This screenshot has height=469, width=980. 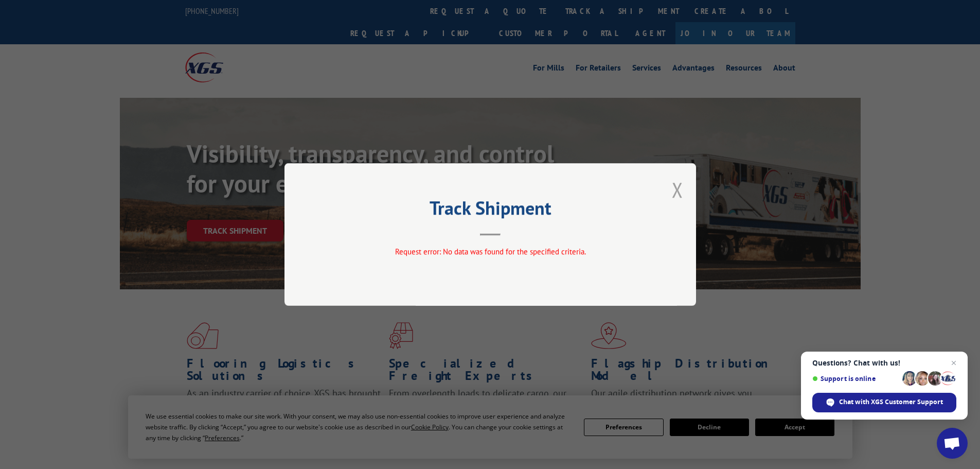 I want to click on span: Close chat, so click(x=954, y=363).